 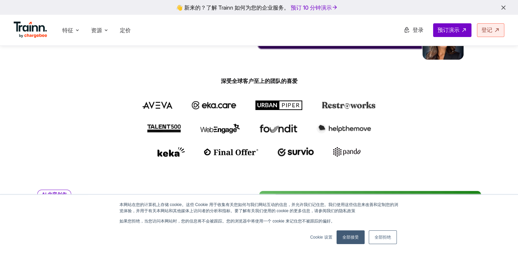 I want to click on div: 👋 新来的？了解 Trainn 如何为您的企业服务。, so click(x=259, y=7).